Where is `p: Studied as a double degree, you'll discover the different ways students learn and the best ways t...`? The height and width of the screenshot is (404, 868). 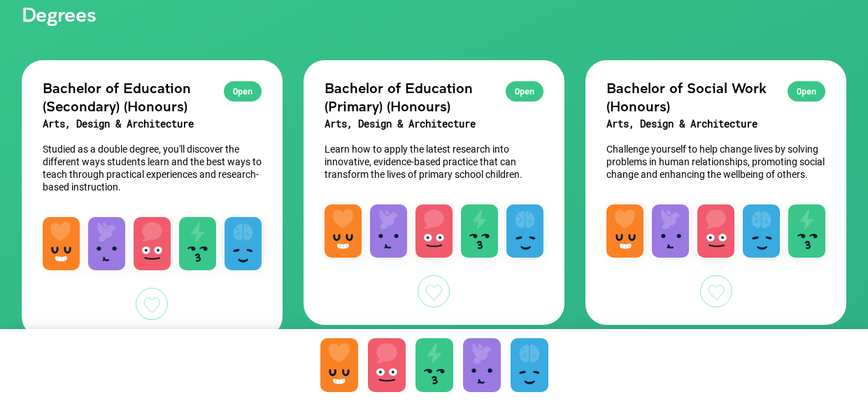
p: Studied as a double degree, you'll discover the different ways students learn and the best ways t... is located at coordinates (151, 168).